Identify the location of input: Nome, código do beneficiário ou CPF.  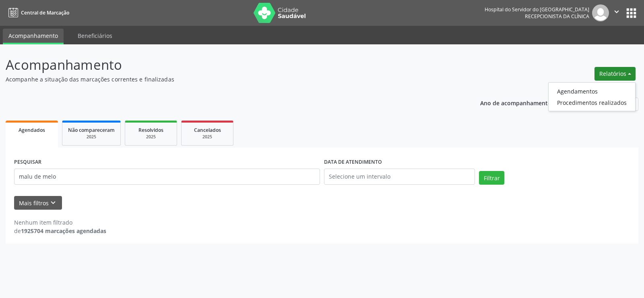
(167, 177).